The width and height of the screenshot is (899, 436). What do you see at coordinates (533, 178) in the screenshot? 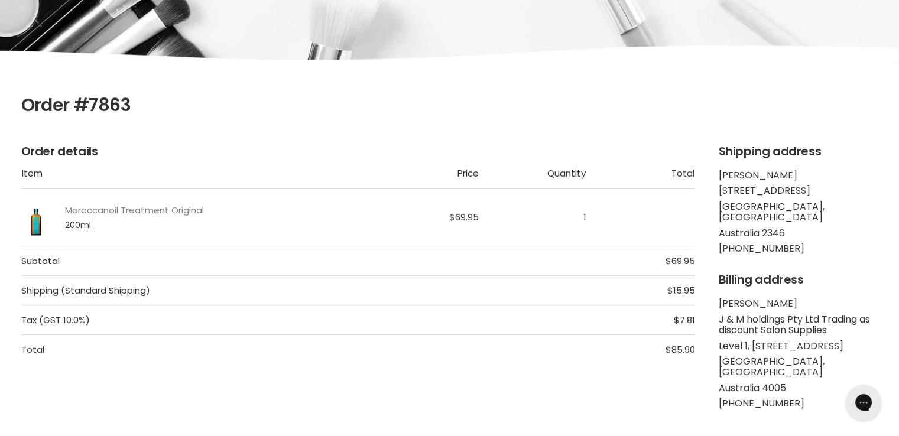
I see `th: Quantity` at bounding box center [533, 178].